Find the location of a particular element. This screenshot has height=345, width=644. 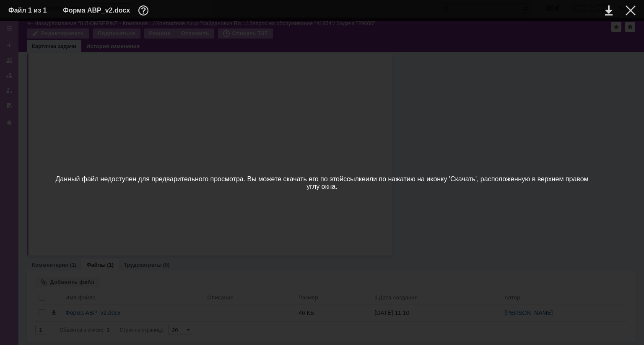

div: Закрыть окно (Esc) is located at coordinates (631, 10).